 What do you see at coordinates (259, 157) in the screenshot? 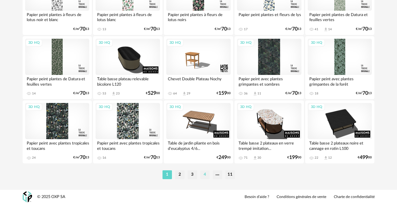
I see `div: 30` at bounding box center [259, 157].